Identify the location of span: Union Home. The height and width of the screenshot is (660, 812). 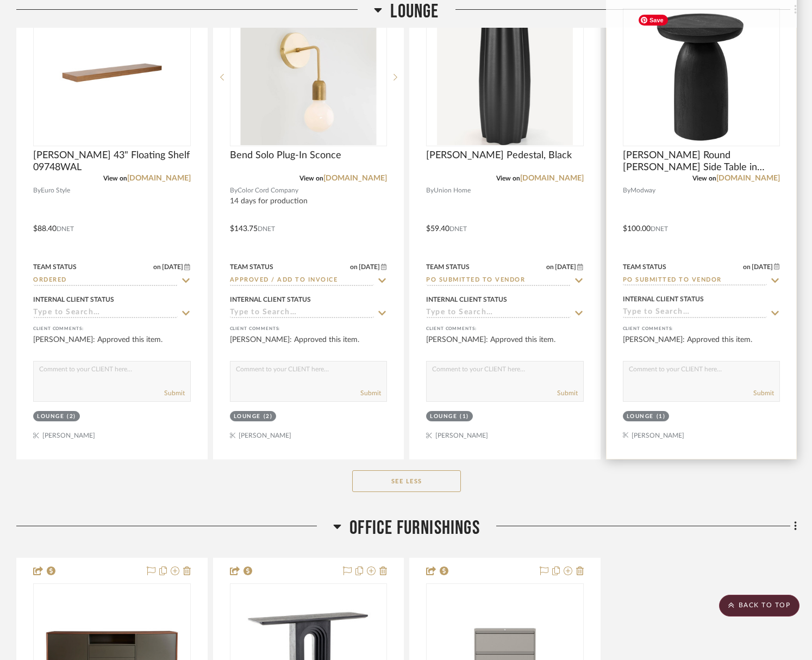
(452, 191).